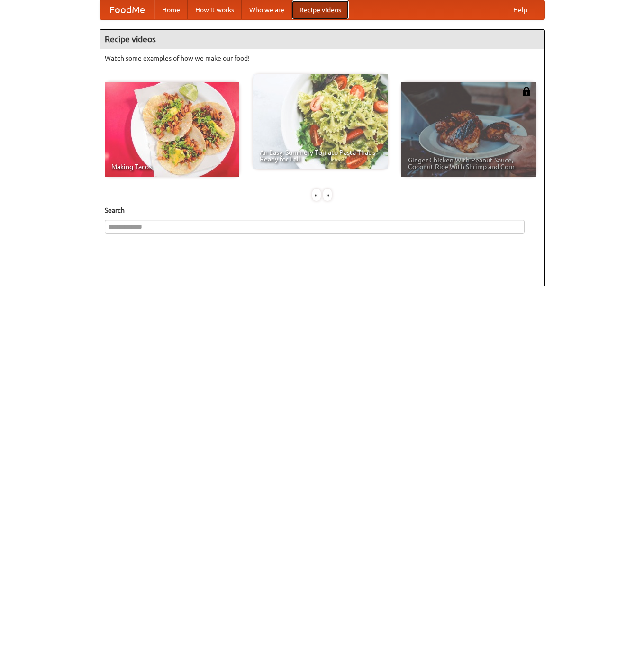 The image size is (644, 670). I want to click on h5: Search, so click(322, 210).